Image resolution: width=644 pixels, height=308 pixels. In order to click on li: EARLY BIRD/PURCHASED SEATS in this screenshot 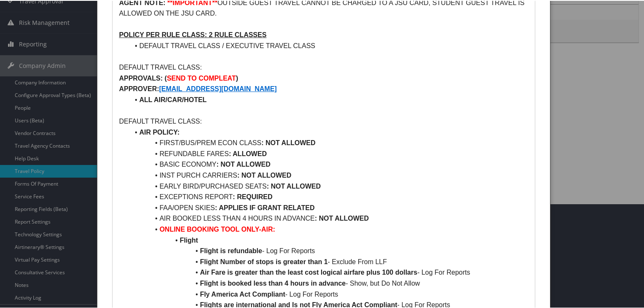, I will do `click(328, 186)`.